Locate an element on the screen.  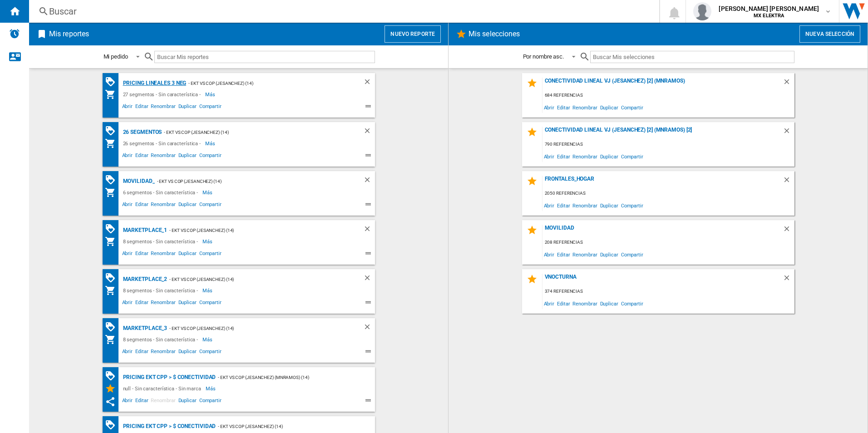
div: Buscar is located at coordinates (342, 11).